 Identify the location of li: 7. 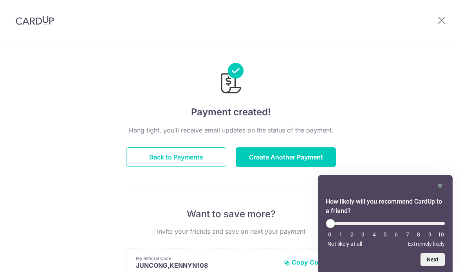
(407, 235).